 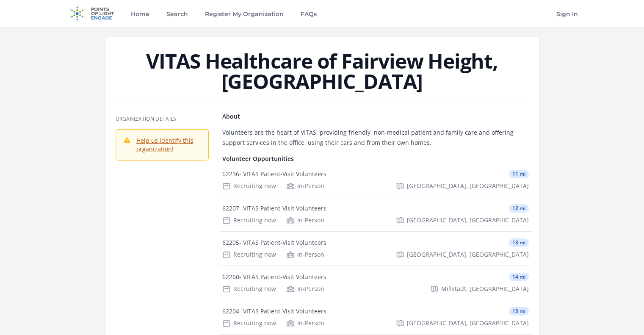 I want to click on div: 62260- VITAS Patient-Visit Volunteers, so click(x=274, y=277).